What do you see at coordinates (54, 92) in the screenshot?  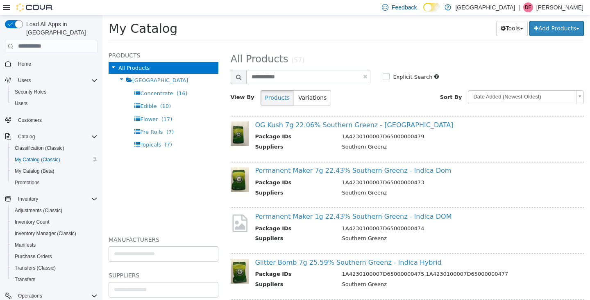 I see `span: Security Roles` at bounding box center [54, 92].